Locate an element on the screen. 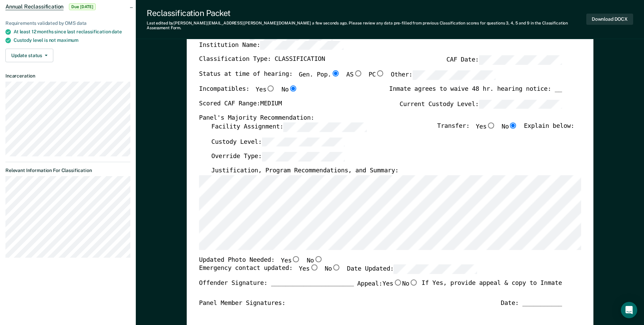 This screenshot has height=325, width=644. input: PC is located at coordinates (380, 74).